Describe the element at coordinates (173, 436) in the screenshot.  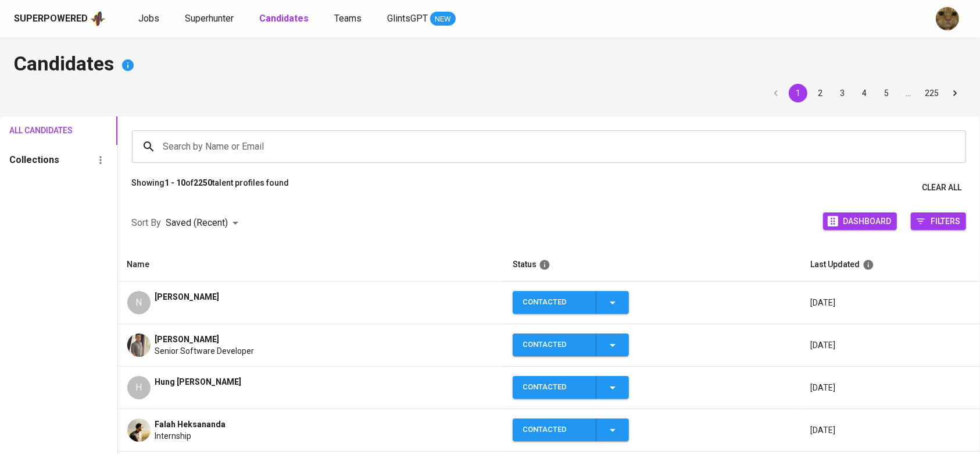
I see `span: Internship` at that location.